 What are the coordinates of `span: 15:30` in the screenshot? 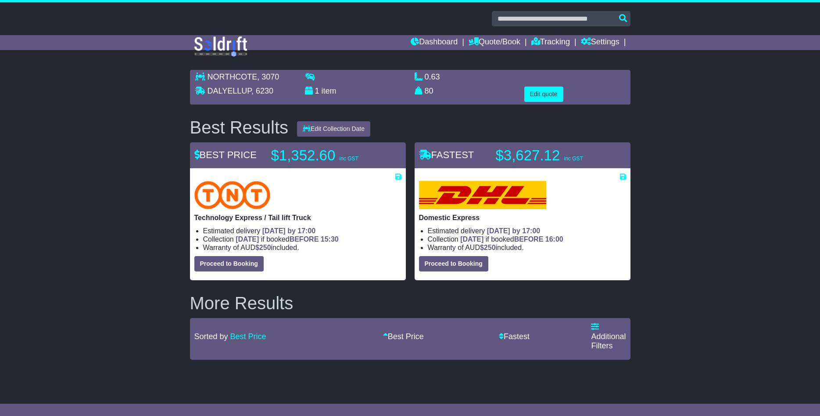 It's located at (330, 239).